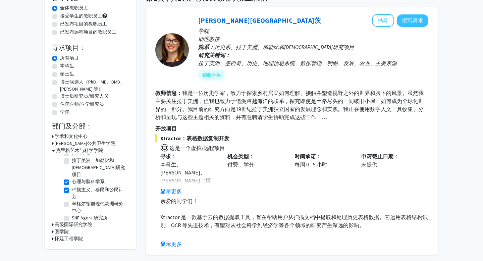 This screenshot has height=261, width=483. What do you see at coordinates (380, 156) in the screenshot?
I see `font: 申请截止日期：` at bounding box center [380, 156].